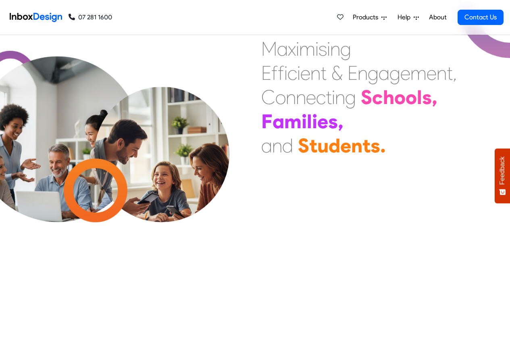 The height and width of the screenshot is (352, 510). Describe the element at coordinates (269, 49) in the screenshot. I see `div: M` at that location.